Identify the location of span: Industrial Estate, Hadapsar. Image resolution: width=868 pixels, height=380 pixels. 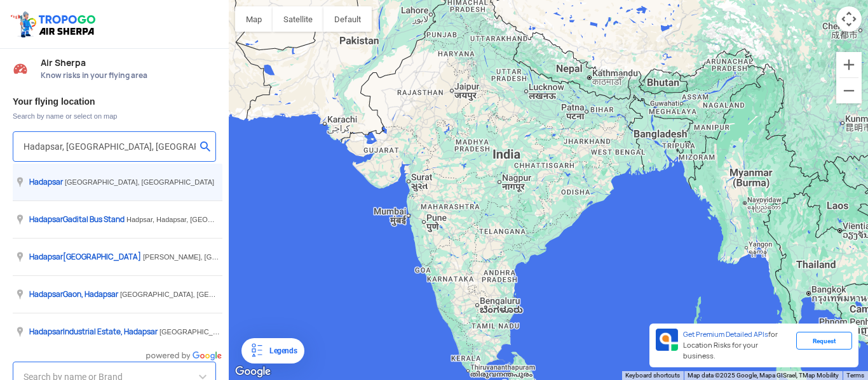
(94, 332).